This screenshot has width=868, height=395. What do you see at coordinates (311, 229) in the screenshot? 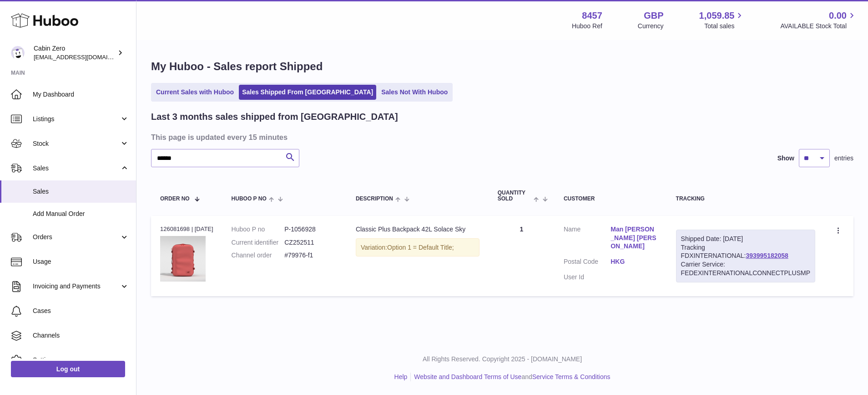
I see `dd: P-1056928` at bounding box center [311, 229].